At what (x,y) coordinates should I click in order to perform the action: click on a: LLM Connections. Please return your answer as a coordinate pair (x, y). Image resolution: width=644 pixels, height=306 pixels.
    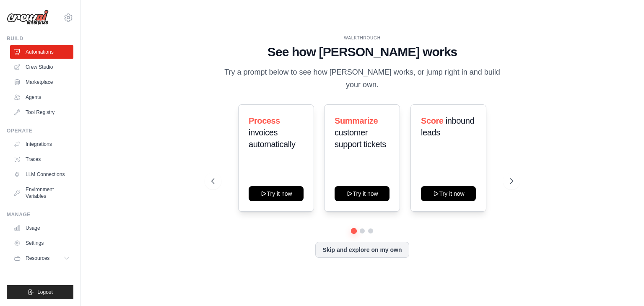
    Looking at the image, I should click on (42, 174).